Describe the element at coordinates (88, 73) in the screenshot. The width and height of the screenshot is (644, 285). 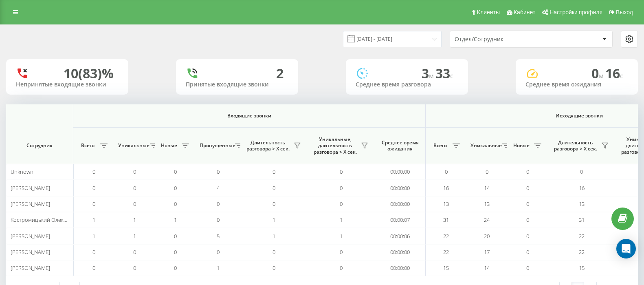
I see `div: 10 (83)%` at that location.